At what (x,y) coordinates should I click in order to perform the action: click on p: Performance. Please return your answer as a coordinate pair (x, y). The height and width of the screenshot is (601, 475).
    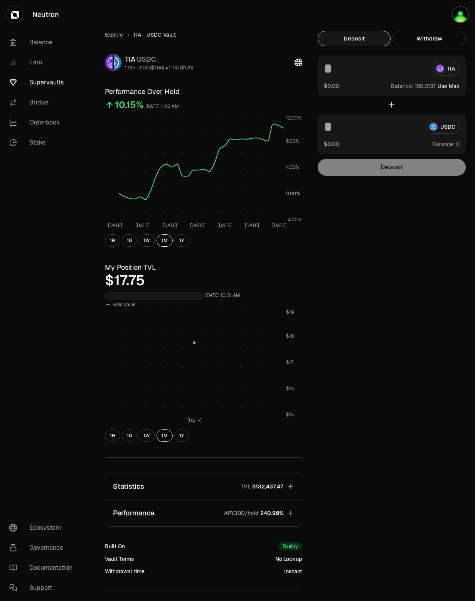
    Looking at the image, I should click on (133, 513).